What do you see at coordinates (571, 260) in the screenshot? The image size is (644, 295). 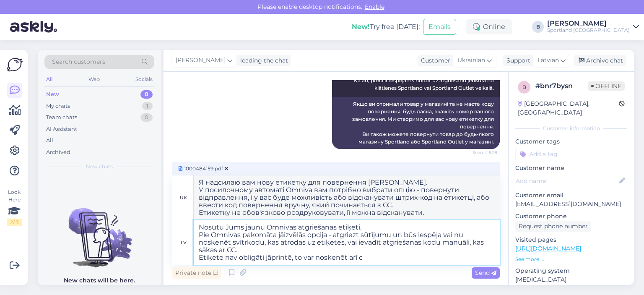 I see `p: See more ...` at bounding box center [571, 260].